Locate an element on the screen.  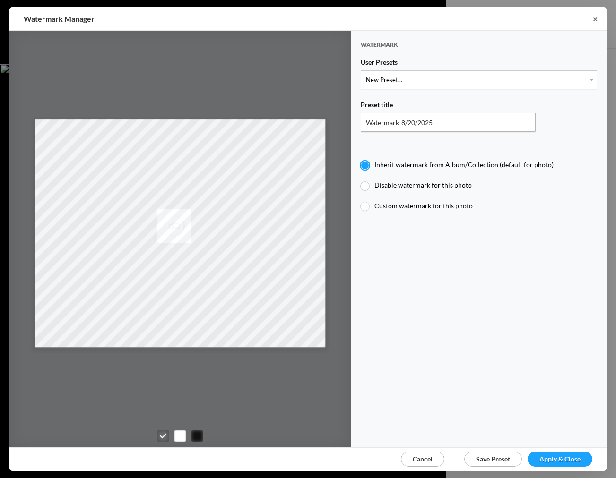
span: Save Preset is located at coordinates (493, 459).